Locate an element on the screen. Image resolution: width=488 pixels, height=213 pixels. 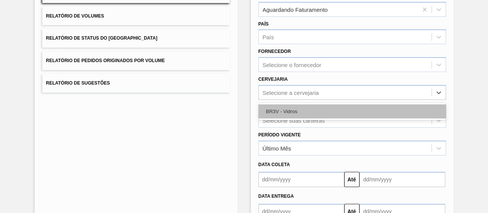
div: BR3V - Vidros is located at coordinates (352, 111).